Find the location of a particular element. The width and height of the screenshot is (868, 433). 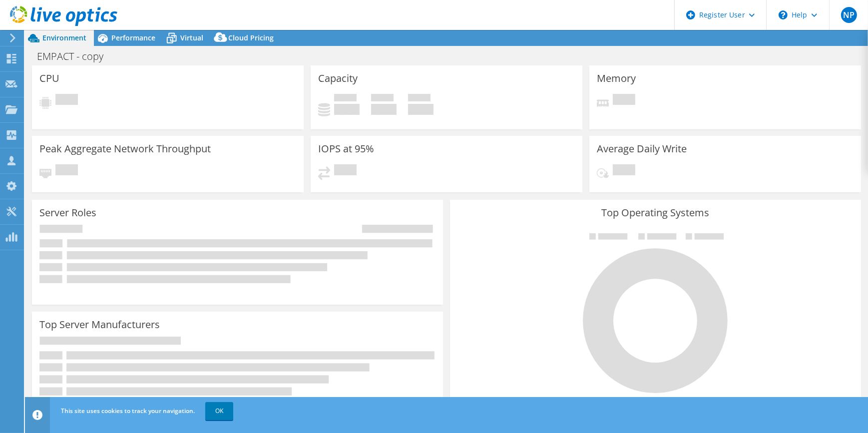

span: Free is located at coordinates (382, 99).